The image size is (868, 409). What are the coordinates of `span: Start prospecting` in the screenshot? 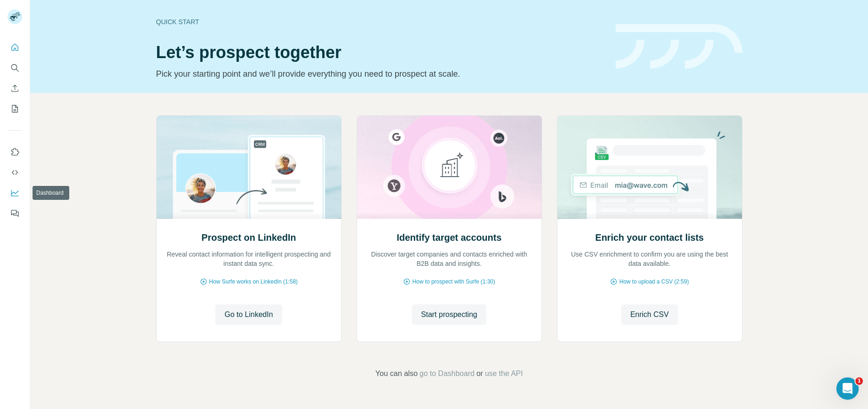 It's located at (449, 314).